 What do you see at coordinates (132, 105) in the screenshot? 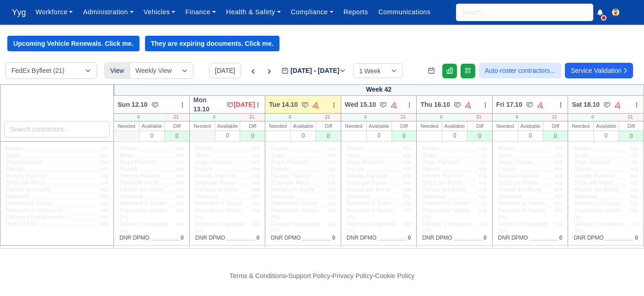
I see `span: Sun 12.10` at bounding box center [132, 105].